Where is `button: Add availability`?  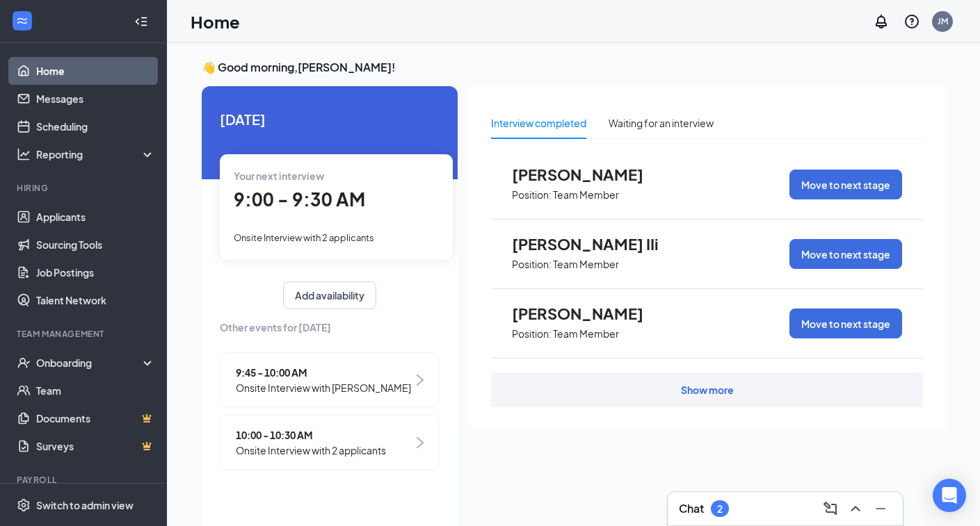 button: Add availability is located at coordinates (330, 295).